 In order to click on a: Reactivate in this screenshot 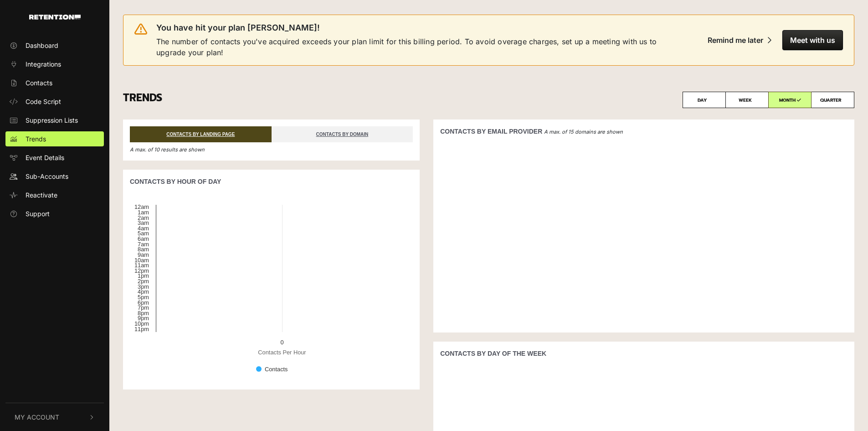, I will do `click(54, 195)`.